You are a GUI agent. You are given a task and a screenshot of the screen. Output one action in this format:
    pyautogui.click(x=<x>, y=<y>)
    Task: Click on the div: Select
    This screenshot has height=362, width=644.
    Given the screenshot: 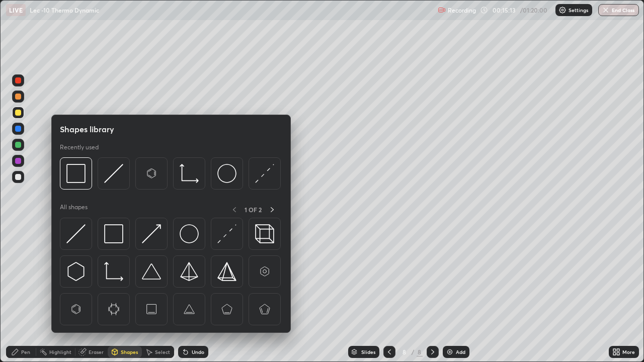 What is the action you would take?
    pyautogui.click(x=162, y=352)
    